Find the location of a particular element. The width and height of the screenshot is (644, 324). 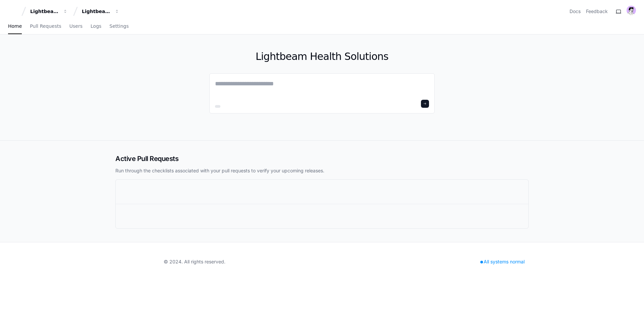

a: Docs is located at coordinates (575, 12).